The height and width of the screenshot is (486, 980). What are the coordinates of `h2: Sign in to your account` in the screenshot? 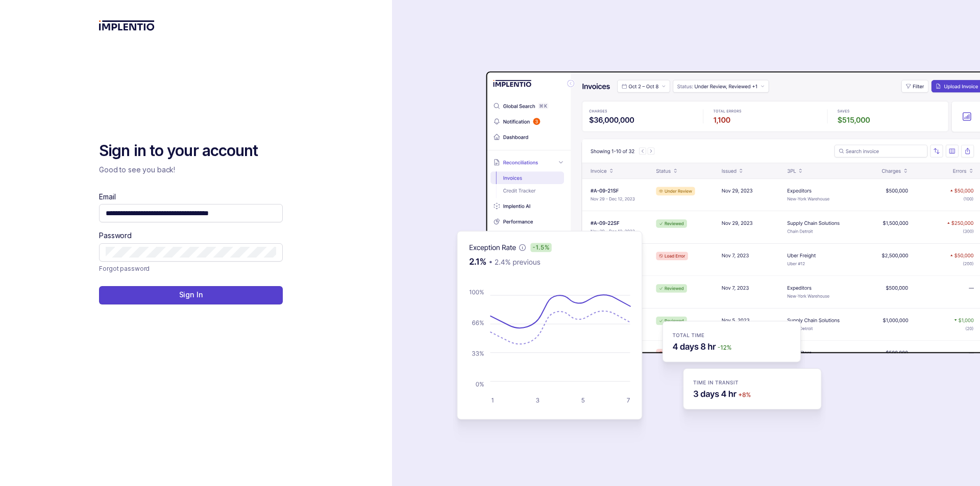 It's located at (191, 151).